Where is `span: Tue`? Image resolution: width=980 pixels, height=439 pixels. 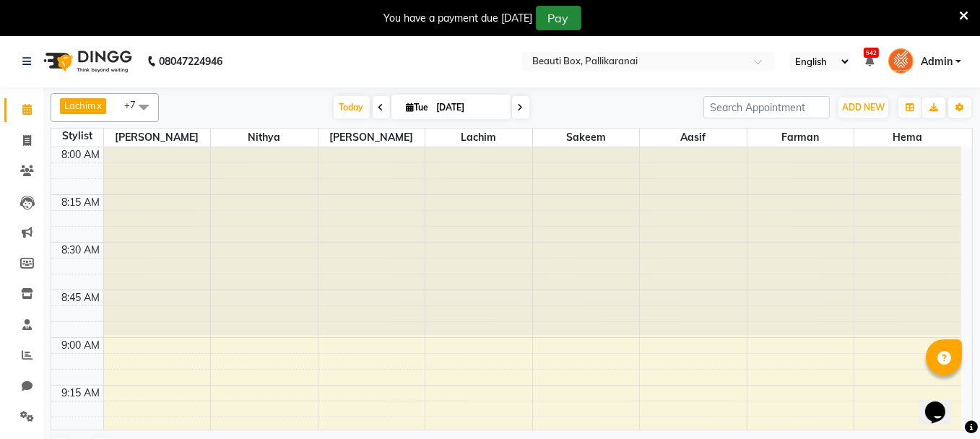
span: Tue is located at coordinates (417, 107).